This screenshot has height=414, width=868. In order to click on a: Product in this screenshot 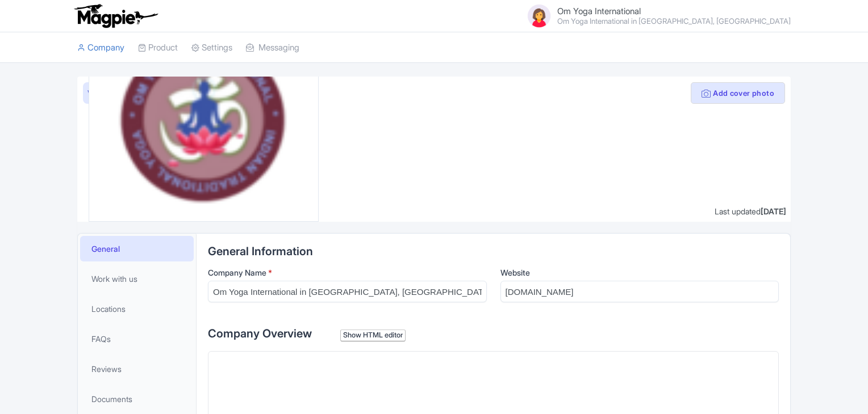, I will do `click(158, 48)`.